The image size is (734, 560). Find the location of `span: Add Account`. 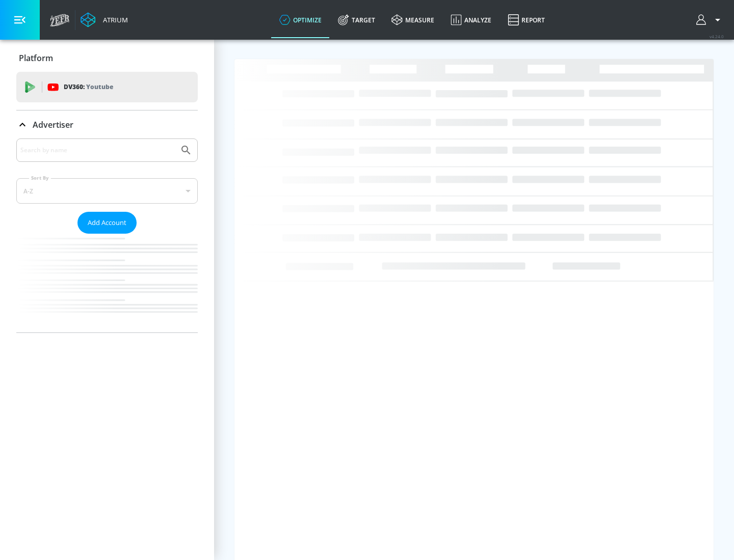

span: Add Account is located at coordinates (107, 222).